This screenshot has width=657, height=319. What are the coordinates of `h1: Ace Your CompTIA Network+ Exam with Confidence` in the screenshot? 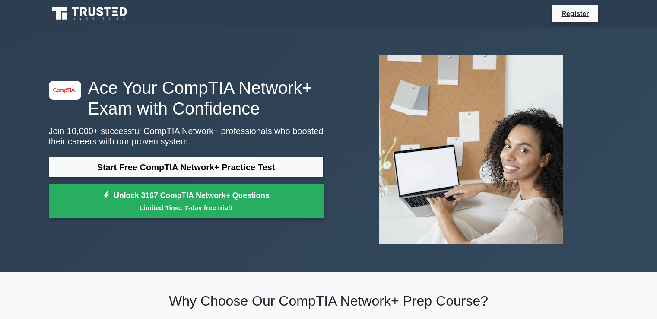 It's located at (186, 98).